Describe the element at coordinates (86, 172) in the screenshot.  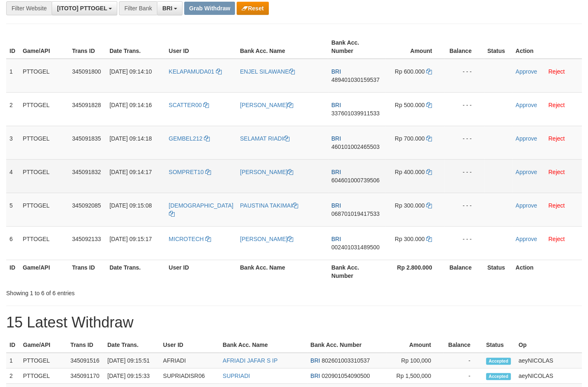
I see `span: 345091832` at that location.